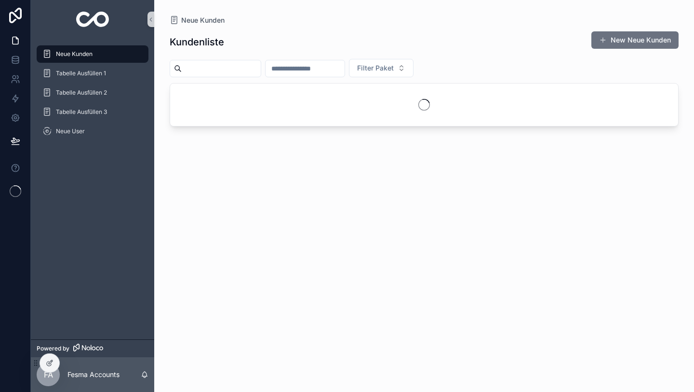 The width and height of the screenshot is (694, 392). Describe the element at coordinates (381, 68) in the screenshot. I see `button: Select Button` at that location.